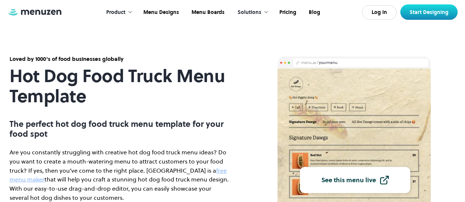 Image resolution: width=465 pixels, height=202 pixels. I want to click on a: Log In, so click(379, 12).